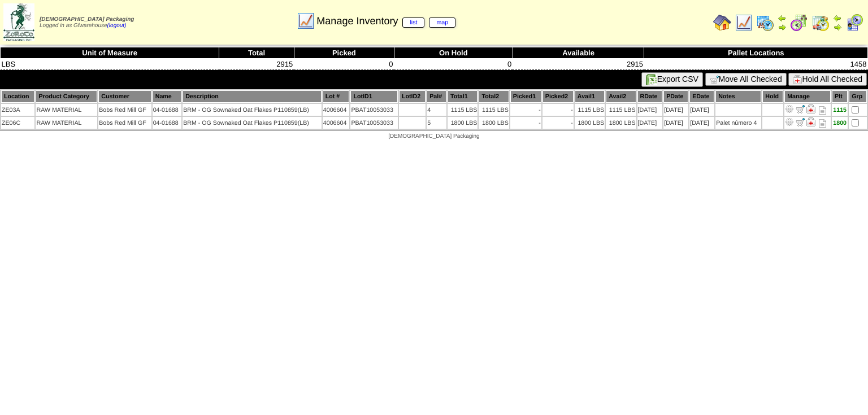 Image resolution: width=868 pixels, height=415 pixels. I want to click on a: (logout), so click(117, 26).